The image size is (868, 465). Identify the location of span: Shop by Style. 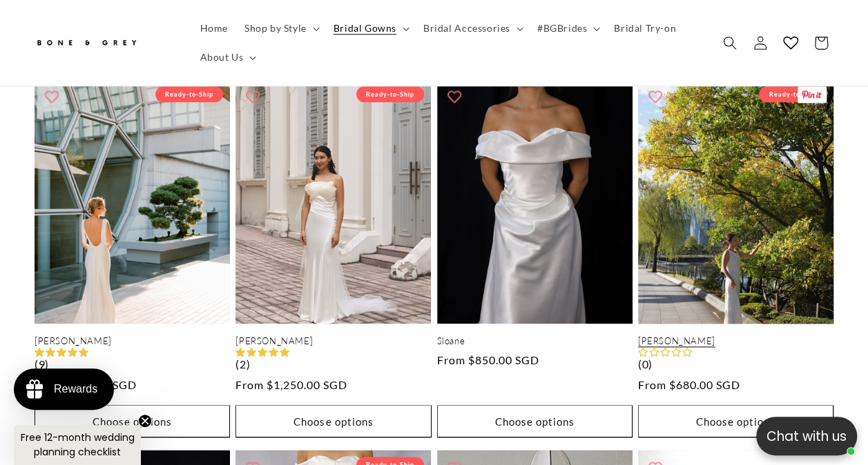
(275, 28).